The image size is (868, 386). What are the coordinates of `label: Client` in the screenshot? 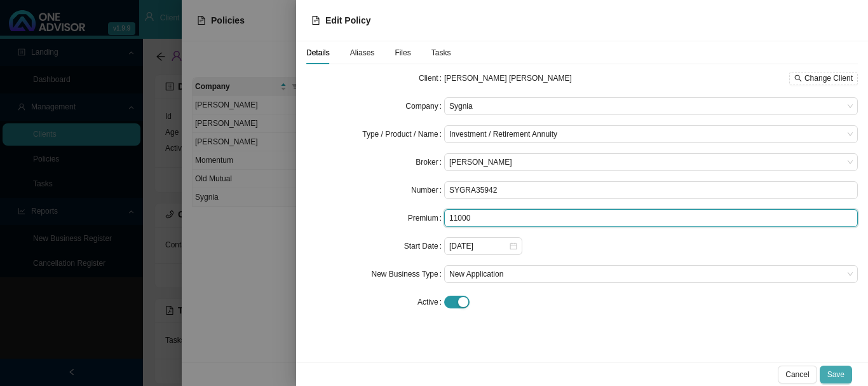 It's located at (431, 78).